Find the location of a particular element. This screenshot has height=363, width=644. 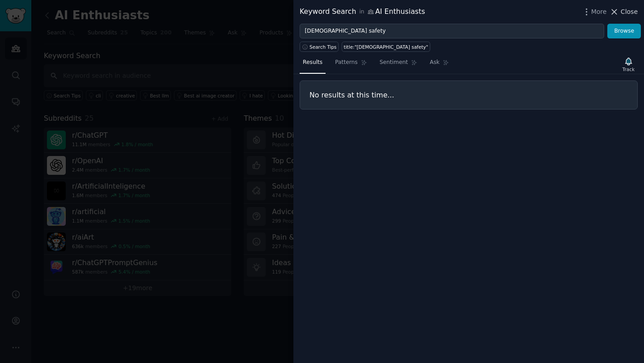

button: Track is located at coordinates (629, 64).